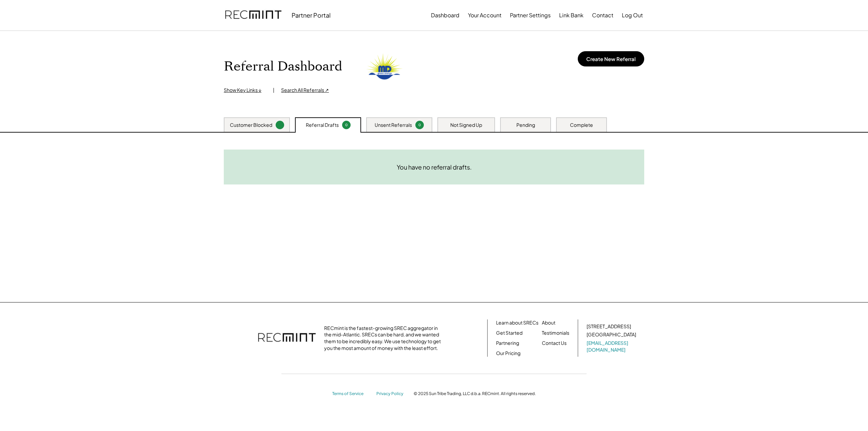 This screenshot has width=868, height=431. Describe the element at coordinates (485, 15) in the screenshot. I see `button: Your Account` at that location.